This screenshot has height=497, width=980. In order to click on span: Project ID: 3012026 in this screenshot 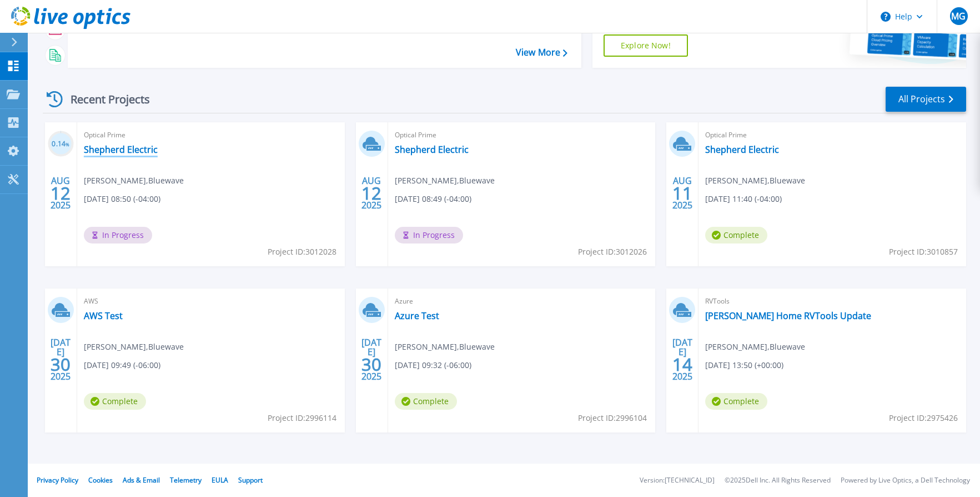, I will do `click(612, 252)`.